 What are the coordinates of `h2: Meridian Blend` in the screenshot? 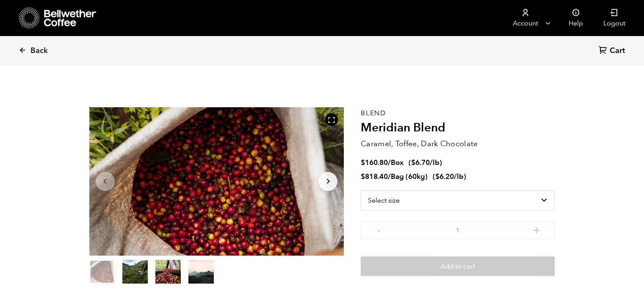 It's located at (458, 128).